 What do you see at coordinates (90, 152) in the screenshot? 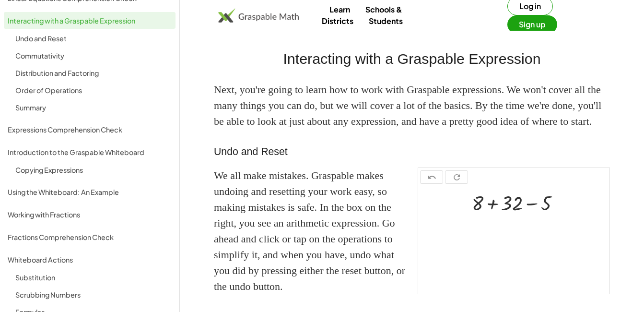
I see `a: Introduction to the Graspable Whiteboard` at bounding box center [90, 152].